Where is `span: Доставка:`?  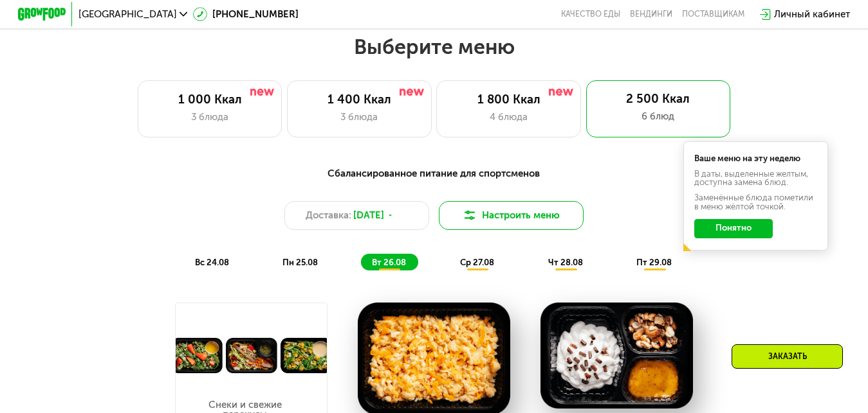
span: Доставка: is located at coordinates (328, 215).